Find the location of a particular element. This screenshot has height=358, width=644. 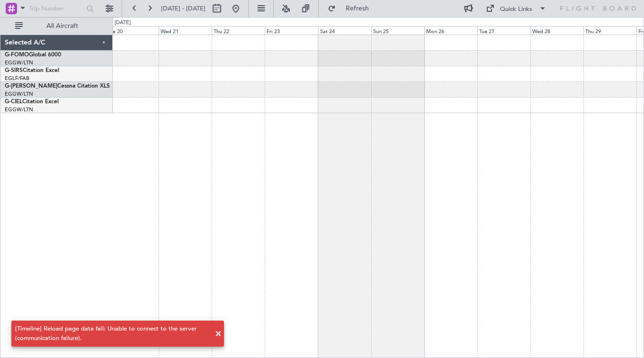

div: Quick Links is located at coordinates (517, 10).